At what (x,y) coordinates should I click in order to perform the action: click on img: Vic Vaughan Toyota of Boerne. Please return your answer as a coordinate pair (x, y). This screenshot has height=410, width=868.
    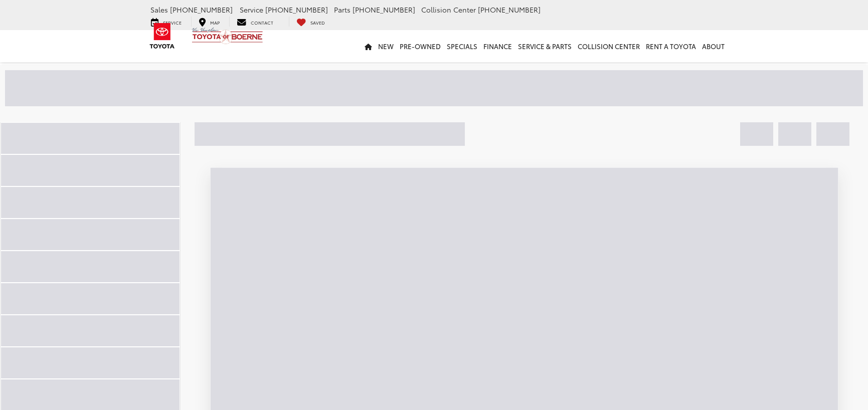
    Looking at the image, I should click on (227, 36).